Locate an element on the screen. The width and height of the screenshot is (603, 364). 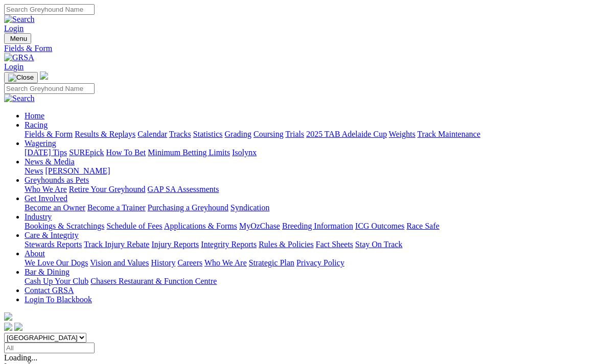
a: How To Bet is located at coordinates (126, 152).